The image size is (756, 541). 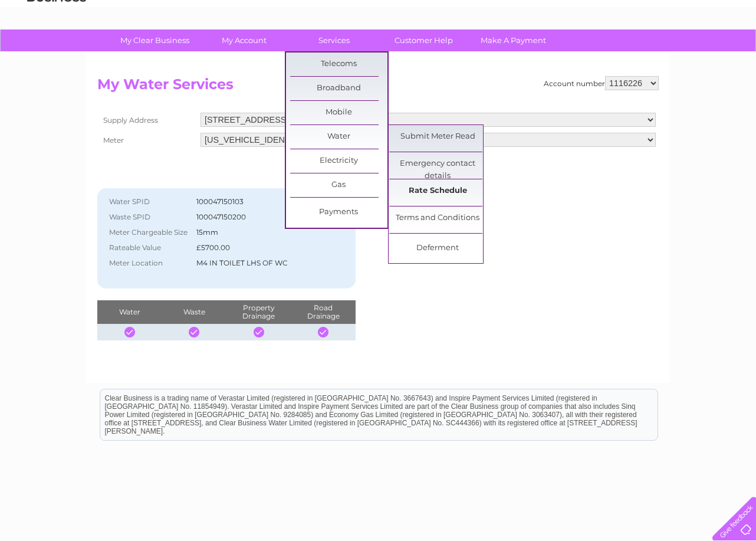 What do you see at coordinates (129, 312) in the screenshot?
I see `th: Water` at bounding box center [129, 312].